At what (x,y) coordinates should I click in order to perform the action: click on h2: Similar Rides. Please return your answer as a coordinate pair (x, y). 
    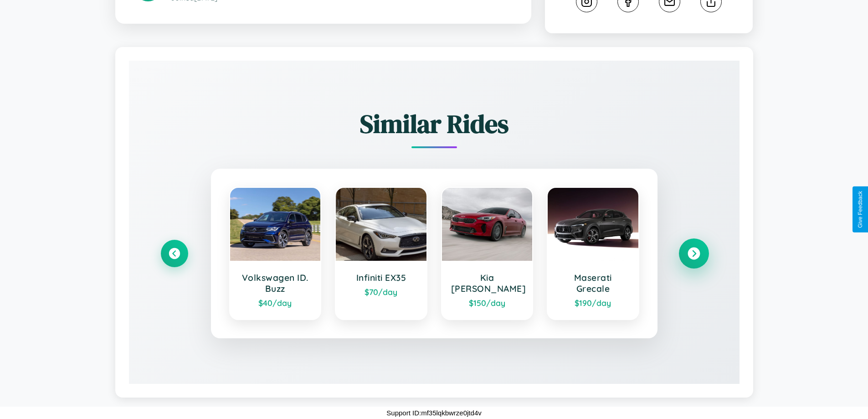
    Looking at the image, I should click on (434, 124).